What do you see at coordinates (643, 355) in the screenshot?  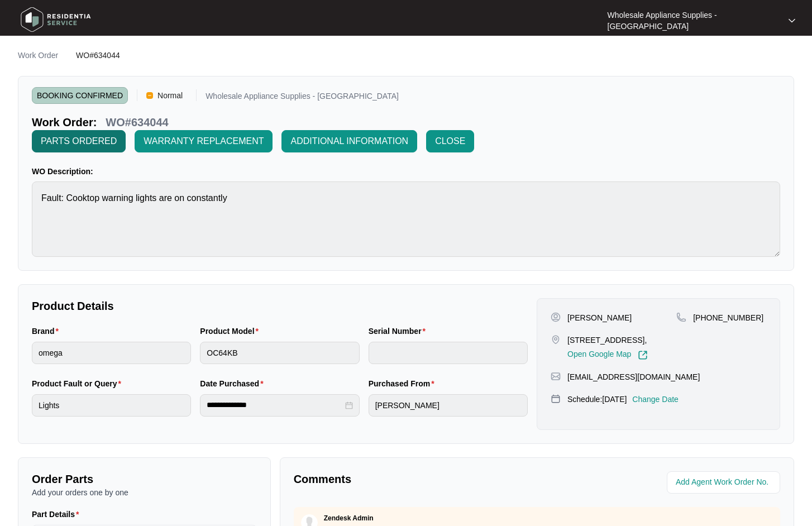 I see `img: Link-External` at bounding box center [643, 355].